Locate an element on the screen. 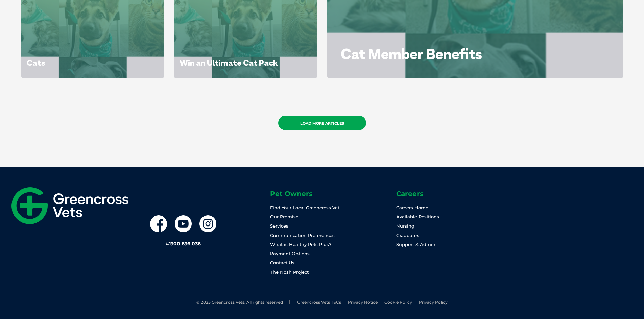  h6: Pet Owners is located at coordinates (328, 194).